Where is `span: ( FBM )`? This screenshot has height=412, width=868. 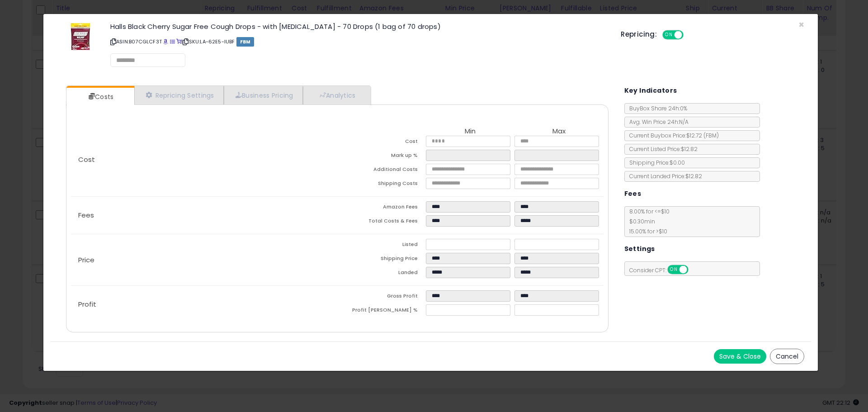
span: ( FBM ) is located at coordinates (711, 135).